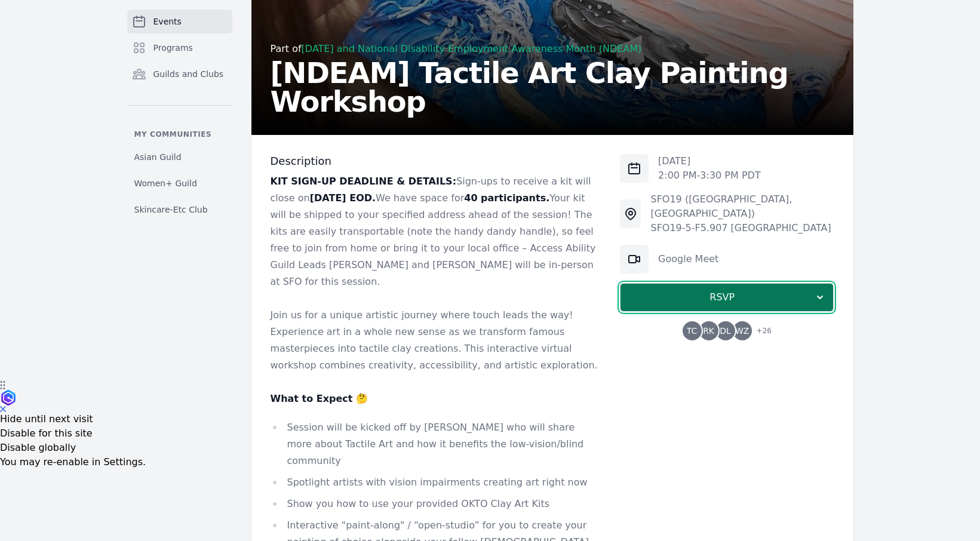  What do you see at coordinates (167, 21) in the screenshot?
I see `span: Events` at bounding box center [167, 21].